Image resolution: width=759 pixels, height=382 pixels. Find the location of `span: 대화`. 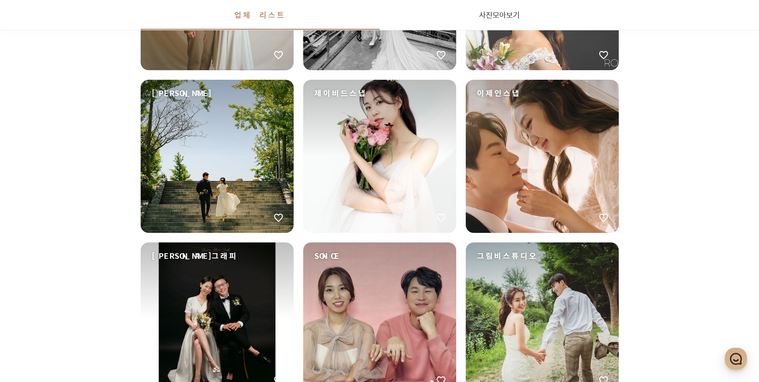

span: 대화 is located at coordinates (78, 268).